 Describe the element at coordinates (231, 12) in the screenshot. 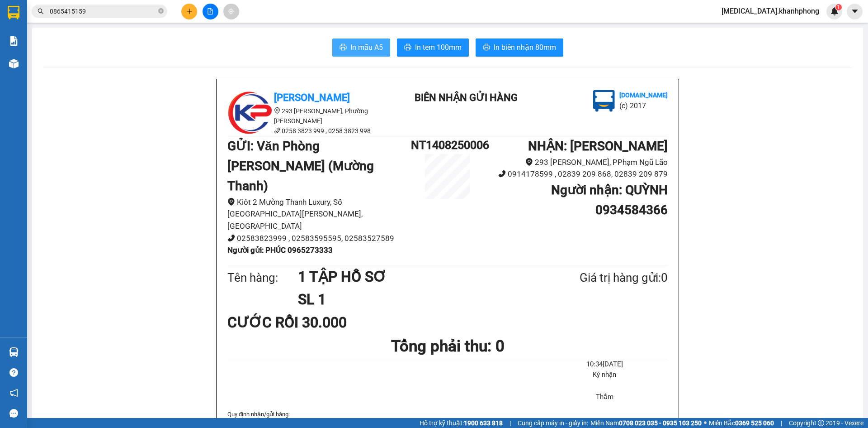

I see `span: aim` at that location.